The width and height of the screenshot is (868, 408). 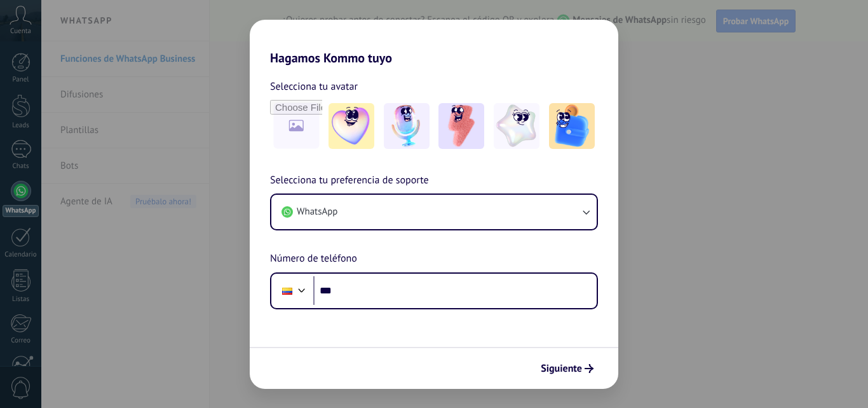 I want to click on span: Selecciona tu avatar, so click(x=314, y=87).